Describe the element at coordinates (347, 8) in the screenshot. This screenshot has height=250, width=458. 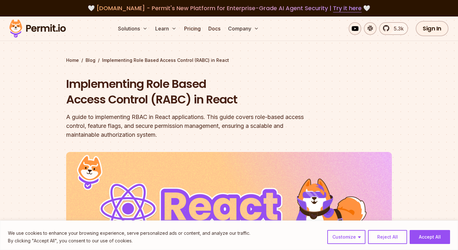
I see `a: Try it here` at that location.